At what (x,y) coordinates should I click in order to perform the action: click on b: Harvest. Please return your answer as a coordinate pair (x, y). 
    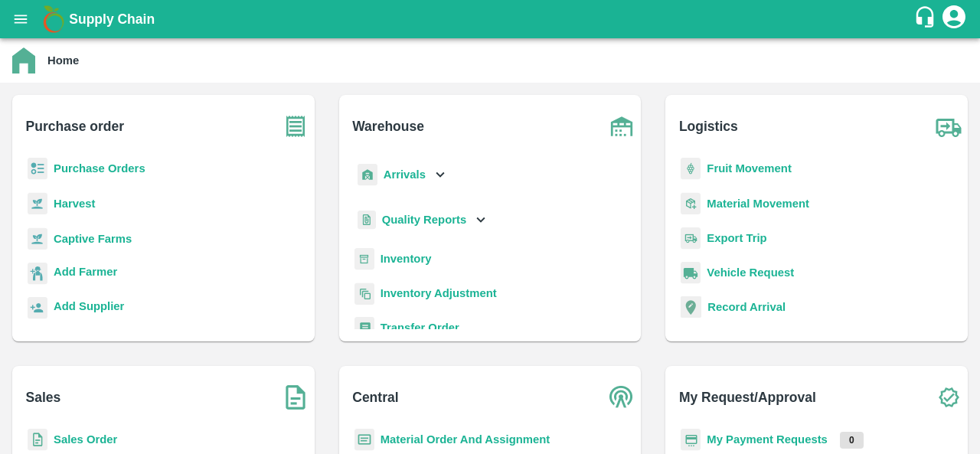
    Looking at the image, I should click on (75, 204).